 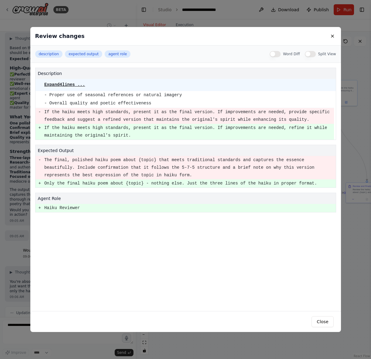 What do you see at coordinates (189, 116) in the screenshot?
I see `pre: If the haiku meets high standards, present it as the final version. If improvements are needed, p...` at bounding box center [189, 116].